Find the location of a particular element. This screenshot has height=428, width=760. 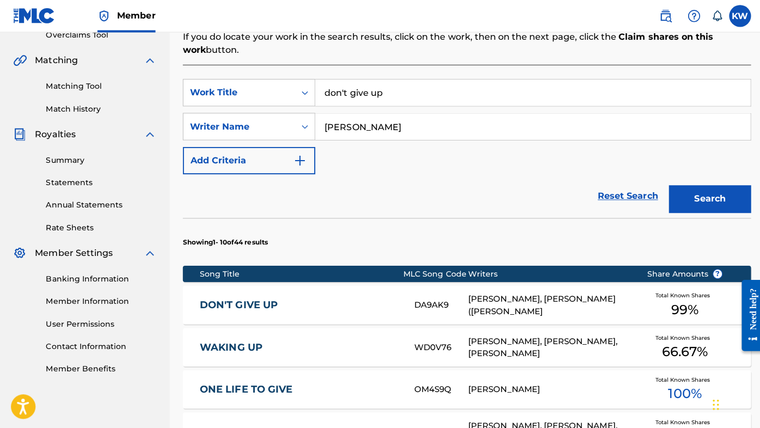

img: help is located at coordinates (690, 16).